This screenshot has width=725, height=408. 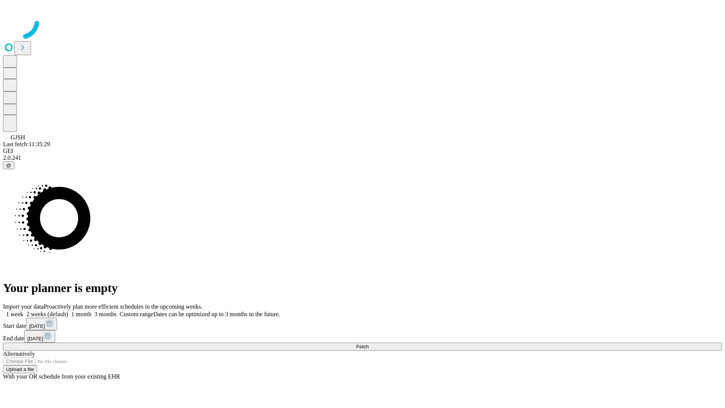 What do you see at coordinates (363, 336) in the screenshot?
I see `div: End date` at bounding box center [363, 336].